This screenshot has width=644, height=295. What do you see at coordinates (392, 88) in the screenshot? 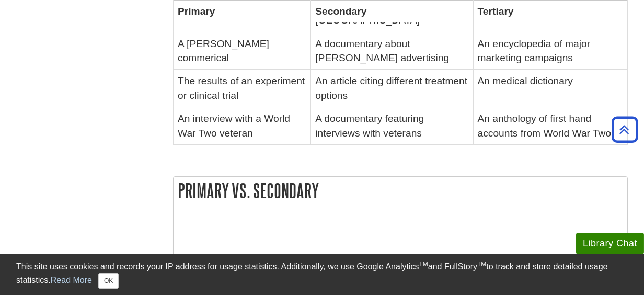
I see `td: An article citing different treatment options` at bounding box center [392, 88].